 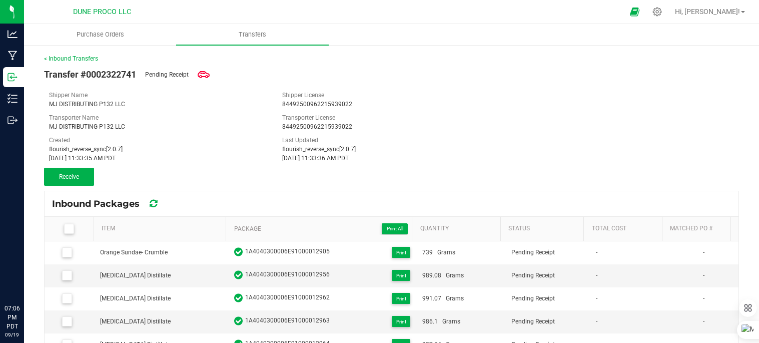 What do you see at coordinates (68, 95) in the screenshot?
I see `span: Shipper Name` at bounding box center [68, 95].